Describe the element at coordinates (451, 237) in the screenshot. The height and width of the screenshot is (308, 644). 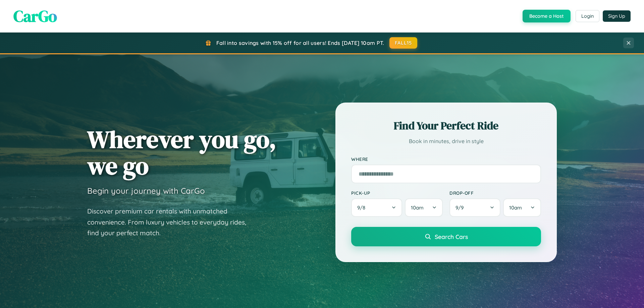
I see `span: Search Cars` at that location.